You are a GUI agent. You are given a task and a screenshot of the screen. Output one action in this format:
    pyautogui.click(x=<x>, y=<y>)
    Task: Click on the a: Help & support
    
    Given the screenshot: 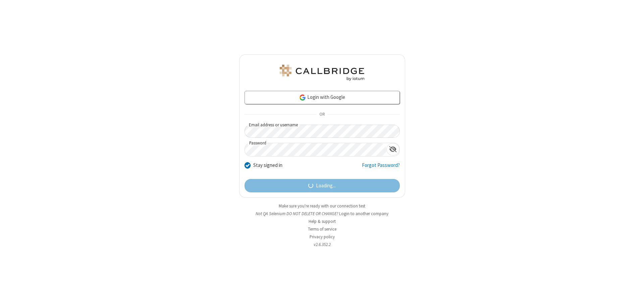 What is the action you would take?
    pyautogui.click(x=322, y=221)
    